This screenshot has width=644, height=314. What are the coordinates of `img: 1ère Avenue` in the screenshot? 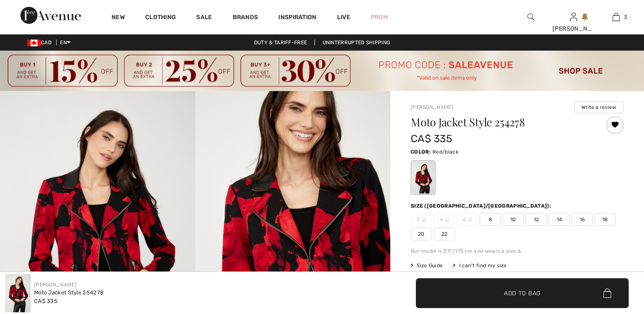 It's located at (51, 15).